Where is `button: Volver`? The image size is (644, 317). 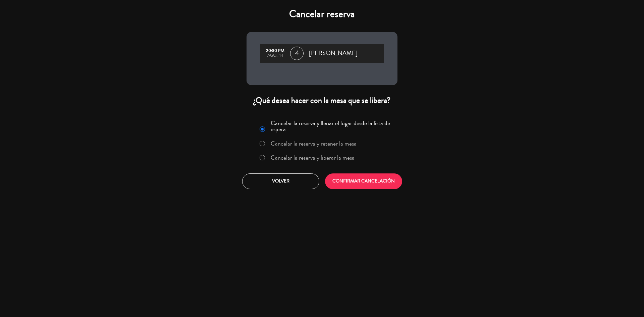 button: Volver is located at coordinates (281, 181).